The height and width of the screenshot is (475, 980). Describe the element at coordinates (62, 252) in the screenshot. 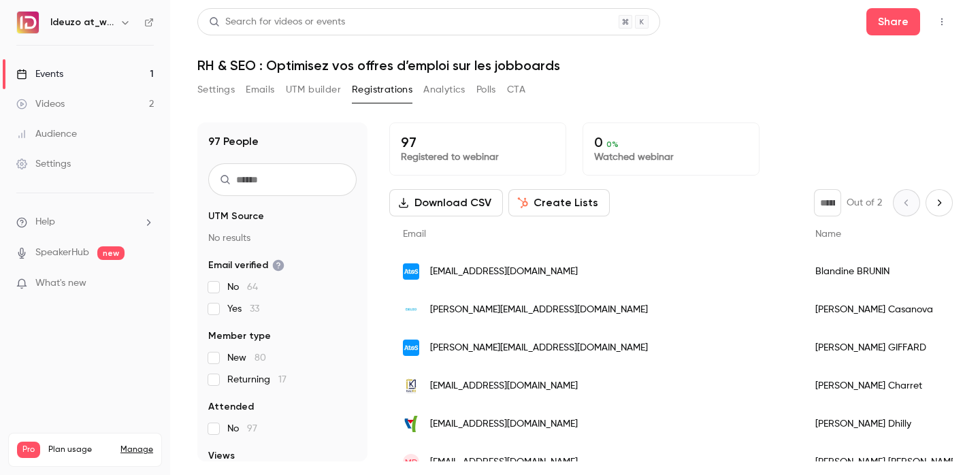

I see `a: SpeakerHub` at that location.